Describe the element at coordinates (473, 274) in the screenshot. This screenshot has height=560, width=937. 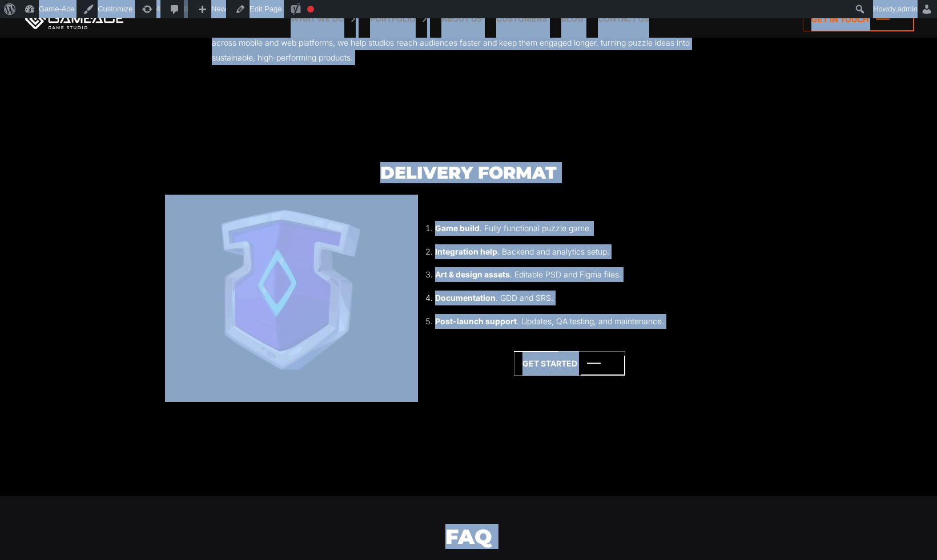
I see `strong: Art & design assets` at that location.